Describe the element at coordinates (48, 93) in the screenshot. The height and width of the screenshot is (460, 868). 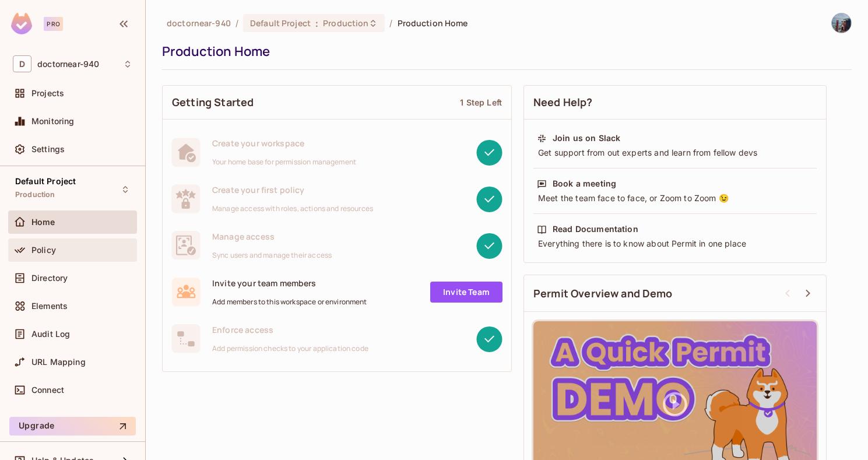
I see `span: Projects` at that location.